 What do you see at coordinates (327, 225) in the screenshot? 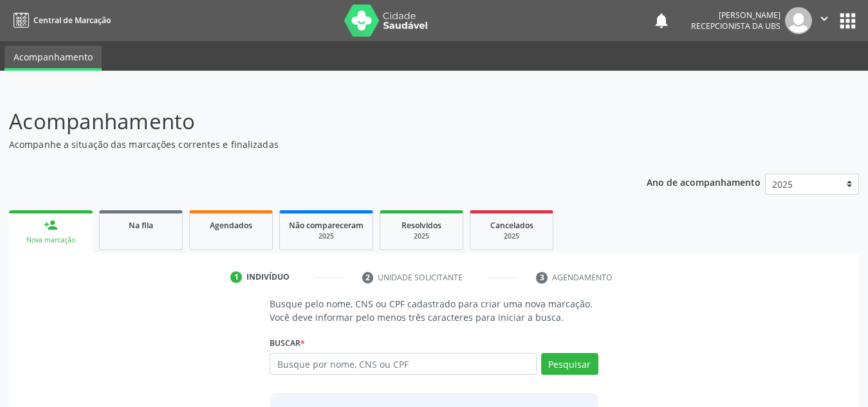
I see `span: Não compareceram` at bounding box center [327, 225].